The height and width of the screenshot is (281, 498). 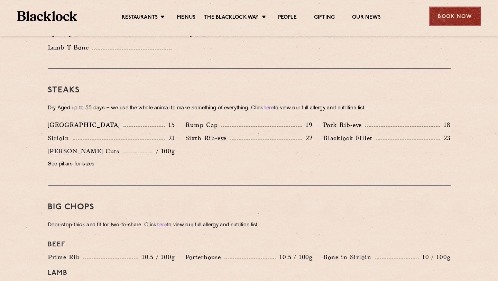 What do you see at coordinates (324, 18) in the screenshot?
I see `a: Gifting` at bounding box center [324, 18].